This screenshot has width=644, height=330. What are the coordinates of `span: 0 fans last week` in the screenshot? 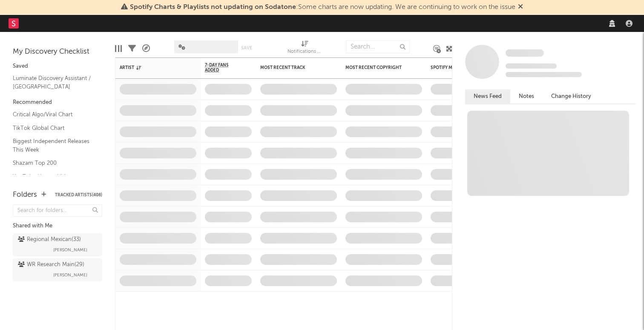 It's located at (543, 75).